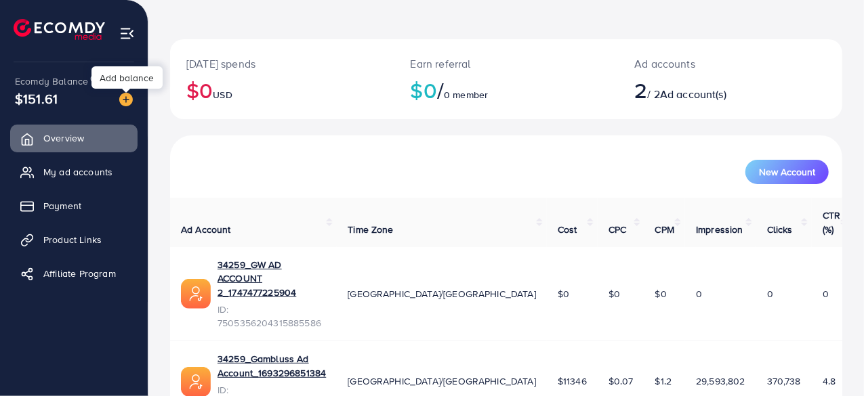 The image size is (864, 396). Describe the element at coordinates (36, 98) in the screenshot. I see `span: $151.61` at that location.